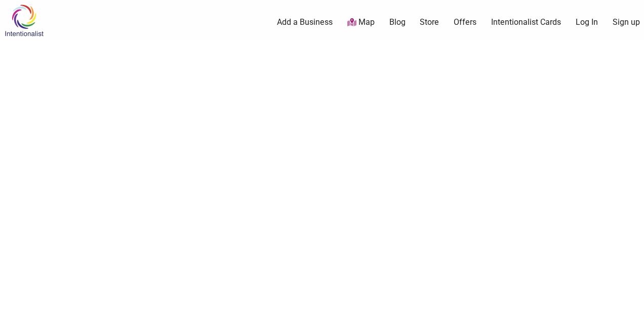 The width and height of the screenshot is (644, 326). Describe the element at coordinates (526, 22) in the screenshot. I see `a: Intentionalist Cards` at that location.